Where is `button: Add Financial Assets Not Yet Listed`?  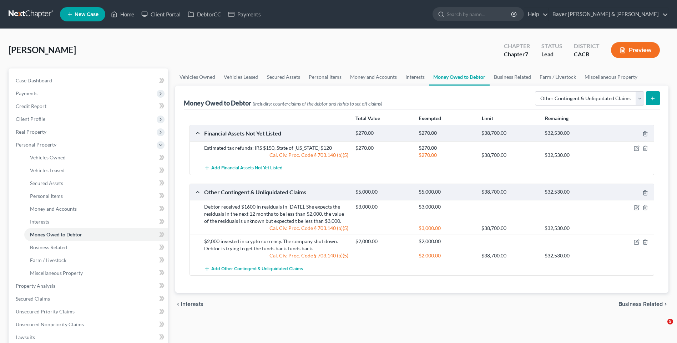
button: Add Financial Assets Not Yet Listed is located at coordinates (243, 168).